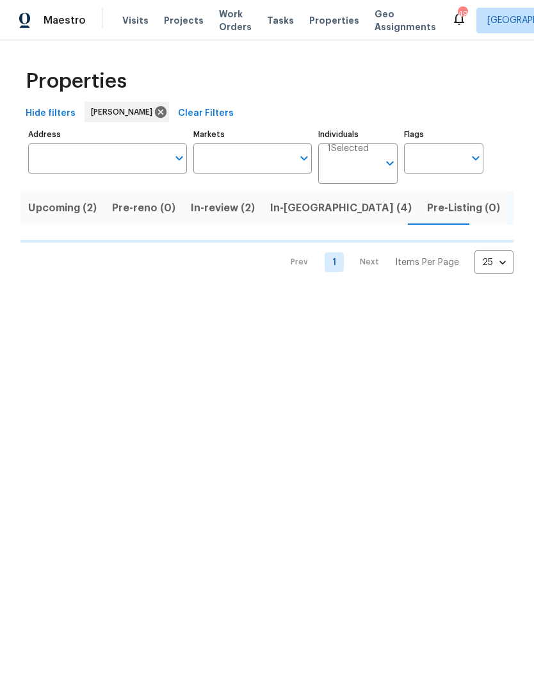 Image resolution: width=534 pixels, height=696 pixels. Describe the element at coordinates (65, 20) in the screenshot. I see `span: Maestro` at that location.